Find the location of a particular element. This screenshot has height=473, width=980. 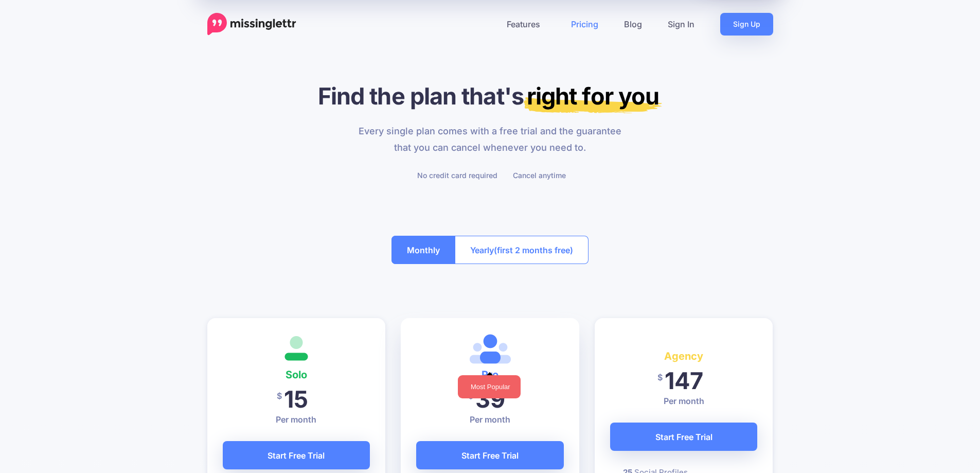

a: Home is located at coordinates (251, 24).